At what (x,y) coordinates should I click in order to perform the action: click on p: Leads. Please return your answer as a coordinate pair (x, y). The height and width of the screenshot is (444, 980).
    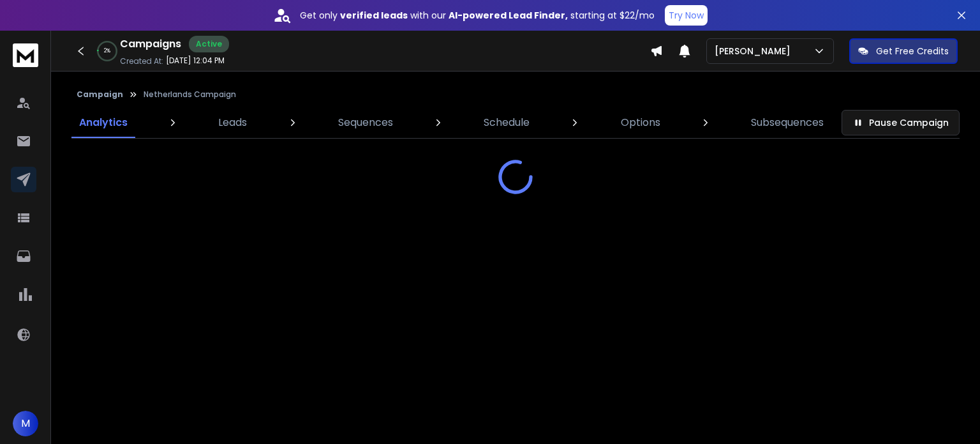
    Looking at the image, I should click on (232, 122).